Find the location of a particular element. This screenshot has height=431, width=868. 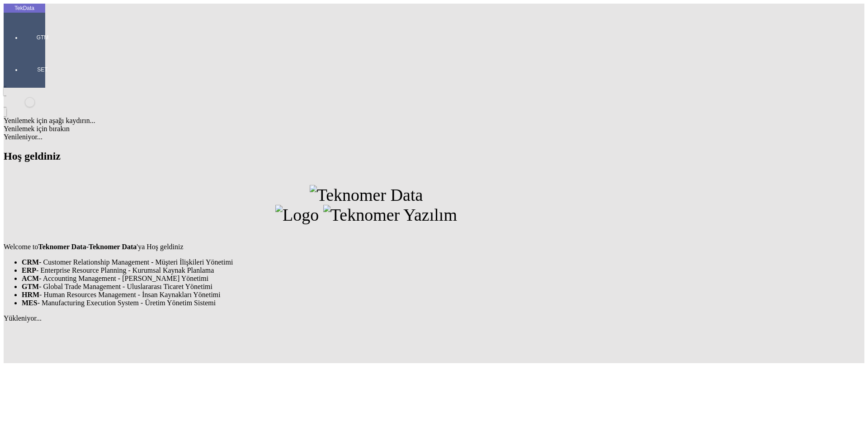

div: Yenilemek için aşağı kaydırın... is located at coordinates (366, 121).